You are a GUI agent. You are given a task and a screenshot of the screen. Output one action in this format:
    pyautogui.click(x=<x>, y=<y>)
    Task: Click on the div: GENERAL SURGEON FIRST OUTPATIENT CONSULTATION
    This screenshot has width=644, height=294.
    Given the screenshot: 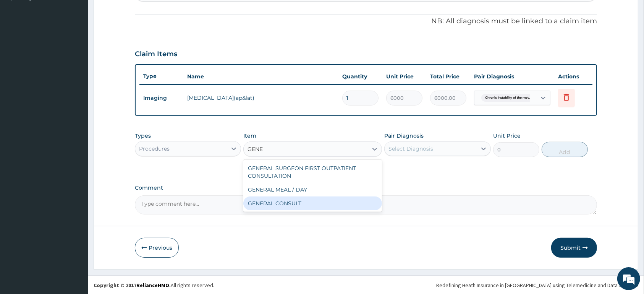 What is the action you would take?
    pyautogui.click(x=312, y=172)
    